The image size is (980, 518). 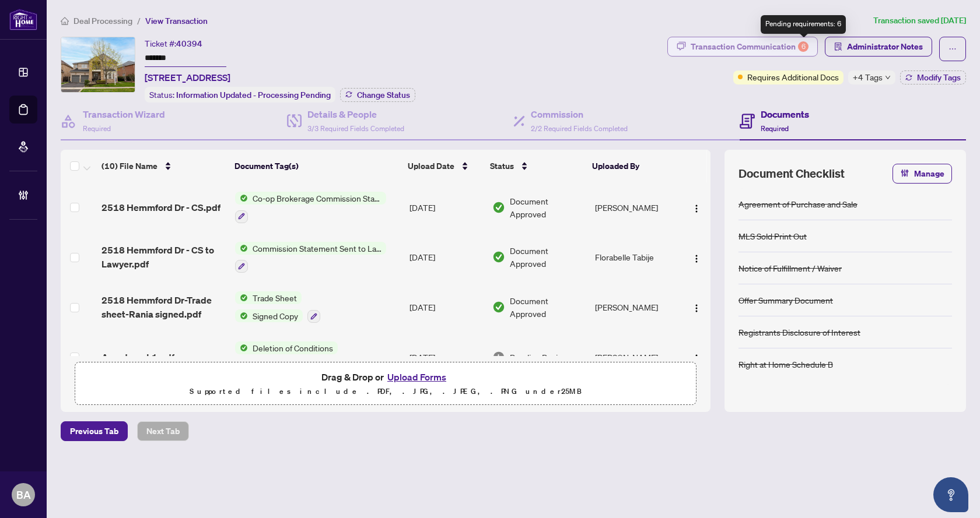 I want to click on span: Trade Sheet, so click(x=274, y=298).